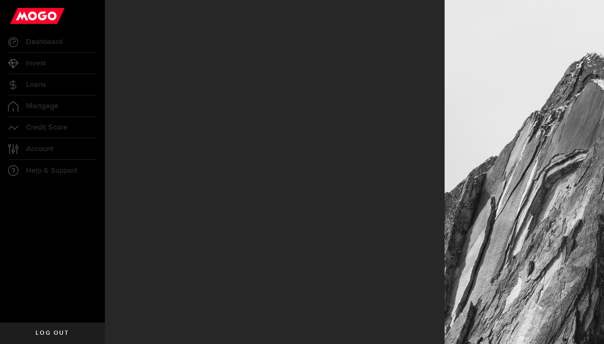 The image size is (604, 344). What do you see at coordinates (42, 106) in the screenshot?
I see `span: Mortgage` at bounding box center [42, 106].